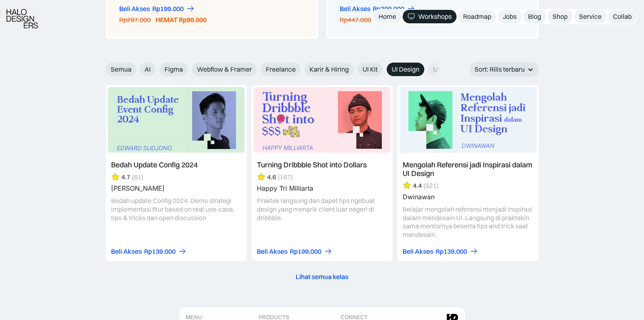  Describe the element at coordinates (559, 17) in the screenshot. I see `div: Shop` at that location.